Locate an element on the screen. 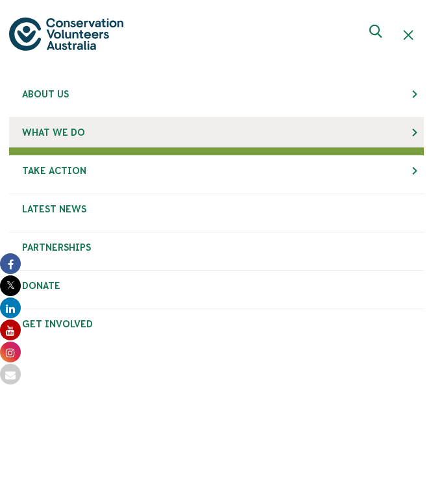  span: Partnerships is located at coordinates (57, 247).